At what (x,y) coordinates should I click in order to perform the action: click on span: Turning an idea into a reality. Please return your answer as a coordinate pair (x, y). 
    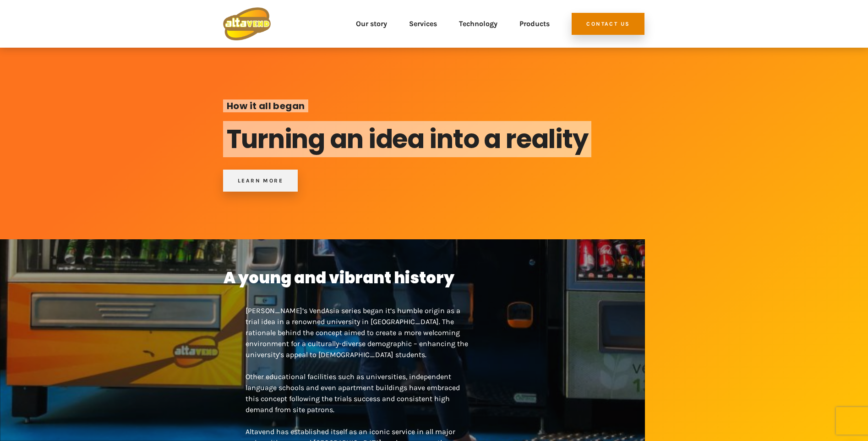
    Looking at the image, I should click on (407, 139).